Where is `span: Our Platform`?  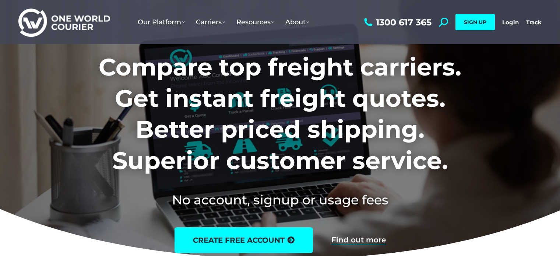 span: Our Platform is located at coordinates (161, 22).